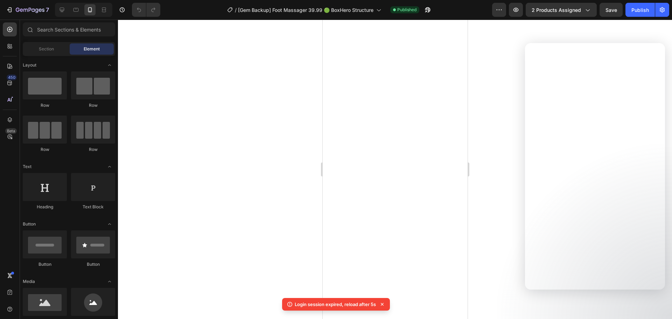  Describe the element at coordinates (46, 49) in the screenshot. I see `span: Section` at that location.